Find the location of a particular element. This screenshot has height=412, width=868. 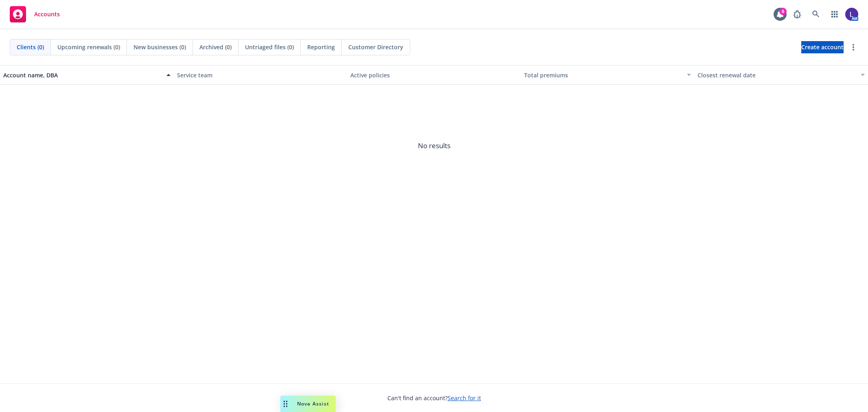

a: Switch app is located at coordinates (835, 14).